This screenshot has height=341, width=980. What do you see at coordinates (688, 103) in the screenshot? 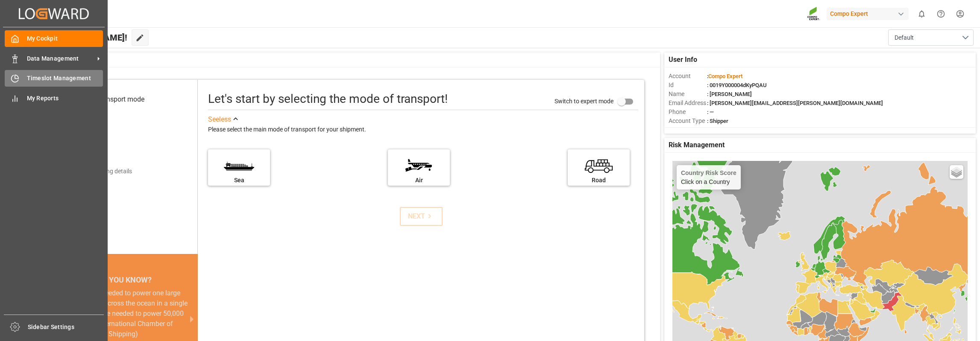
I see `span: Email Address` at bounding box center [688, 103].